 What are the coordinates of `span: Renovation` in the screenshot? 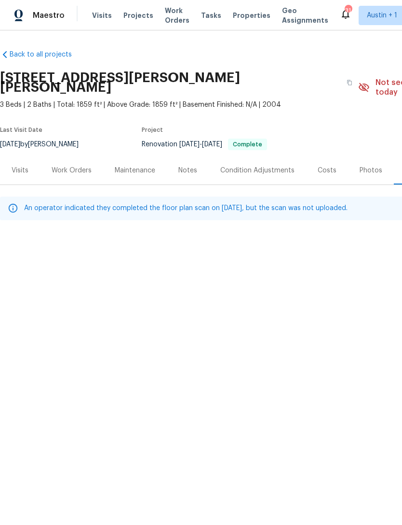 It's located at (205, 144).